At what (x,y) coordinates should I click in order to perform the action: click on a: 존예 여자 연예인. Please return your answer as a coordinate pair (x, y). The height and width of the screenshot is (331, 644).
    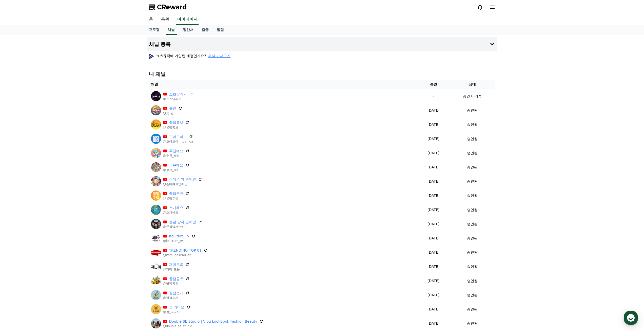
    Looking at the image, I should click on (182, 179).